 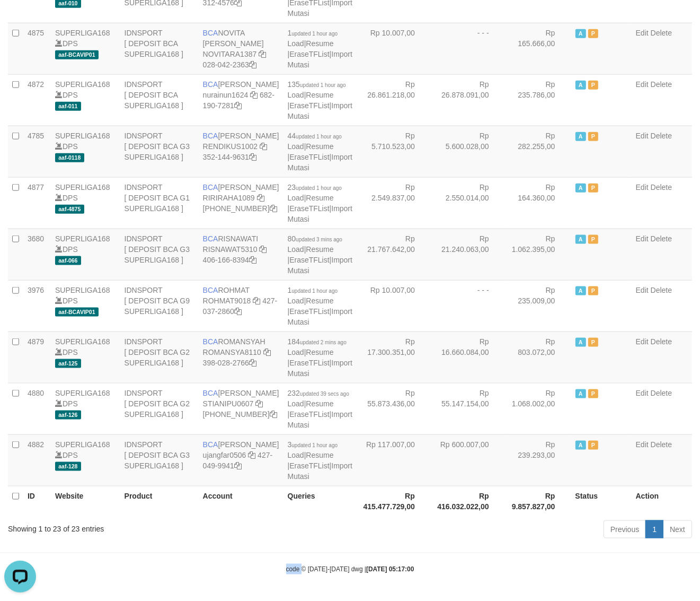 What do you see at coordinates (262, 54) in the screenshot?
I see `a: Copy NOVITARA1387 to clipboard` at bounding box center [262, 54].